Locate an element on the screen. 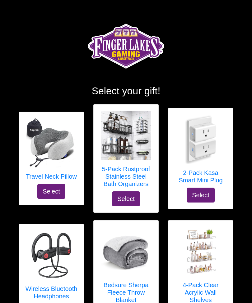  img: Wireless Bluetooth Headphones is located at coordinates (51, 256).